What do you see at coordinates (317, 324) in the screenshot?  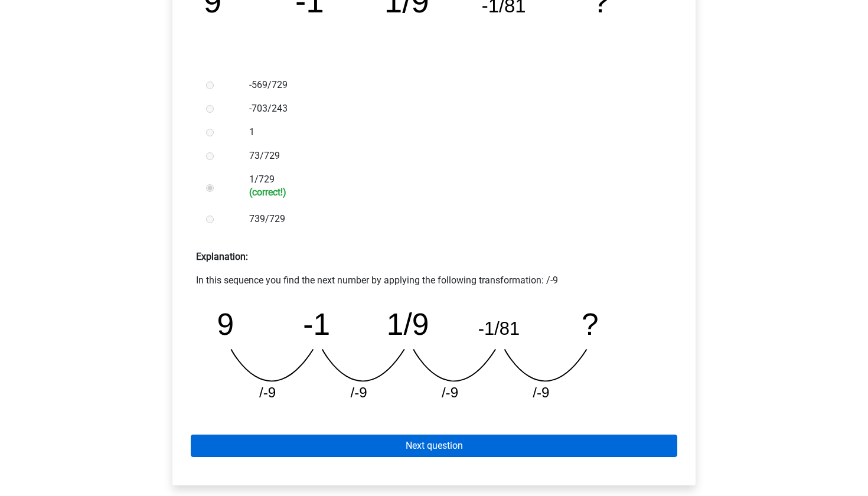 I see `tspan: -1` at bounding box center [317, 324].